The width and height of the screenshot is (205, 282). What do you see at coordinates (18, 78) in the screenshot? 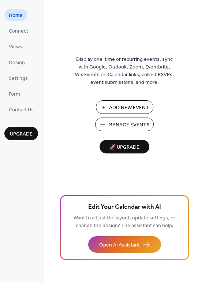
I see `a: Settings` at bounding box center [18, 78].